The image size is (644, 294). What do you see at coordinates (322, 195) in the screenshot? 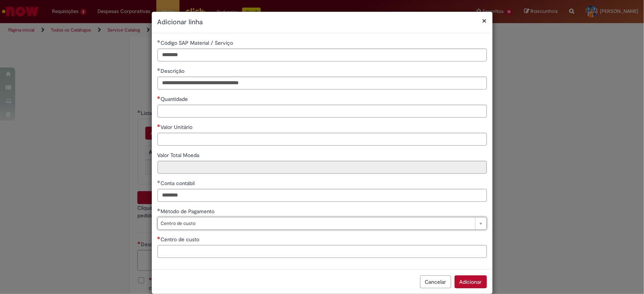
I see `input: Conta contábil` at bounding box center [322, 195].